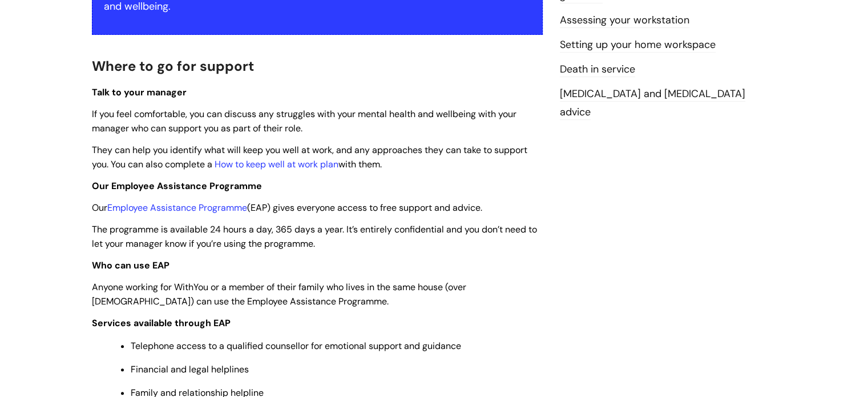  Describe the element at coordinates (296, 346) in the screenshot. I see `span: Telephone access to a qualified counsellor for emotional support and guidance` at that location.